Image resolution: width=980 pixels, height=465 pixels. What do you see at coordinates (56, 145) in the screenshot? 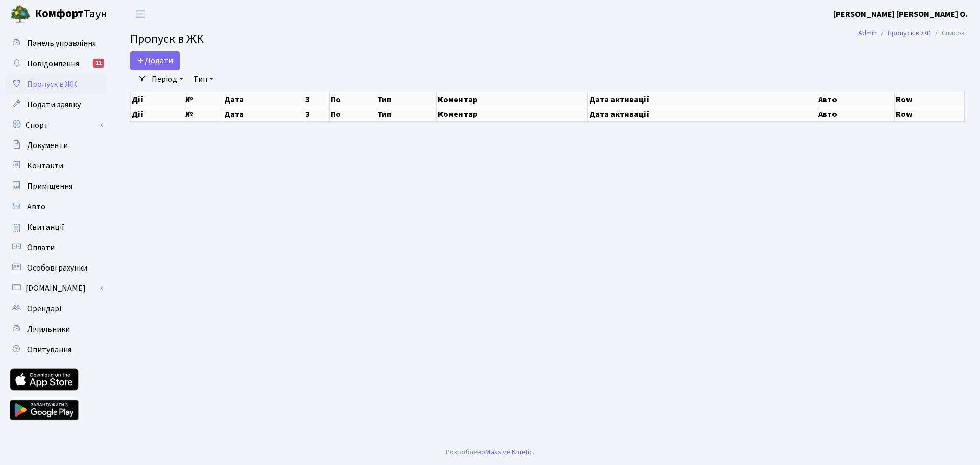
I see `a: Документи` at bounding box center [56, 145].